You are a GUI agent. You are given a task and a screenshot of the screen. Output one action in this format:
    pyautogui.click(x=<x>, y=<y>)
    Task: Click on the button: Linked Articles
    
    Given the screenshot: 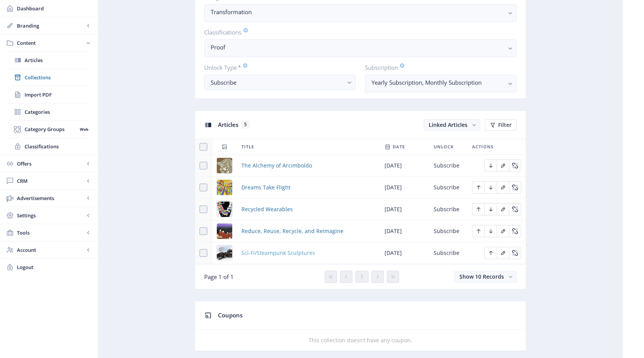 What is the action you would take?
    pyautogui.click(x=452, y=125)
    